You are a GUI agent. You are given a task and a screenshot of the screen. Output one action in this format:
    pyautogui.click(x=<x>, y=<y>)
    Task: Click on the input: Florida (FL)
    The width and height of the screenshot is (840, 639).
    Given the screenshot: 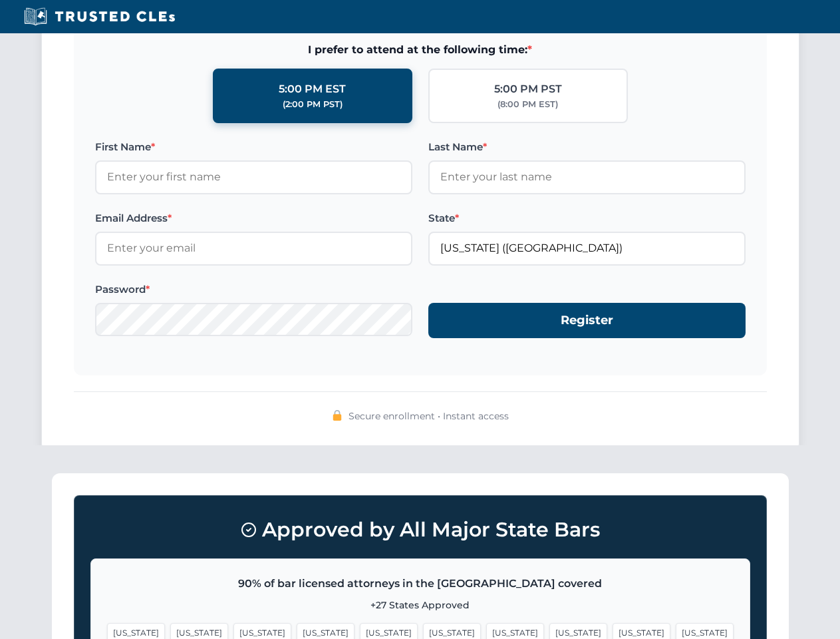 What is the action you would take?
    pyautogui.click(x=587, y=249)
    